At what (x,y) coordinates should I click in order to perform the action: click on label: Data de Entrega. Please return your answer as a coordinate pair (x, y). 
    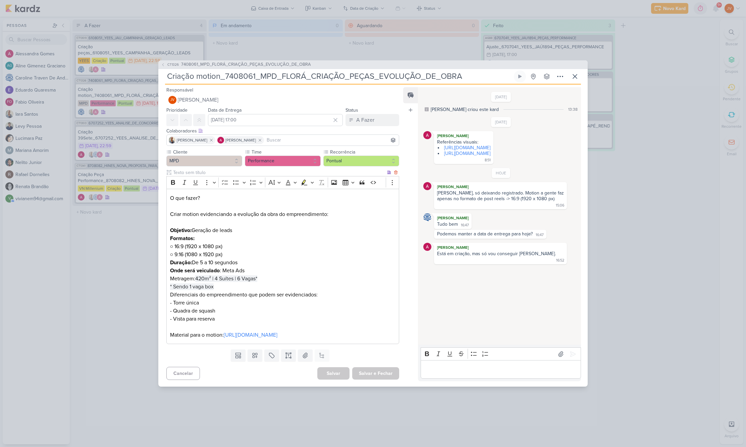
    Looking at the image, I should click on (225, 110).